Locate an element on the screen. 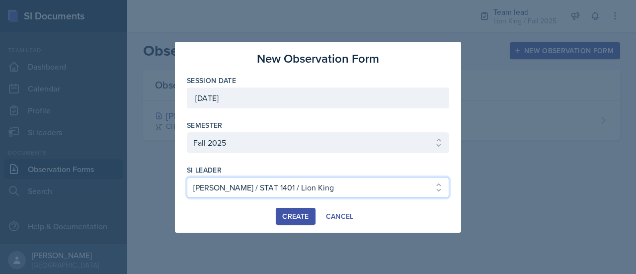  button: Create is located at coordinates (295, 216).